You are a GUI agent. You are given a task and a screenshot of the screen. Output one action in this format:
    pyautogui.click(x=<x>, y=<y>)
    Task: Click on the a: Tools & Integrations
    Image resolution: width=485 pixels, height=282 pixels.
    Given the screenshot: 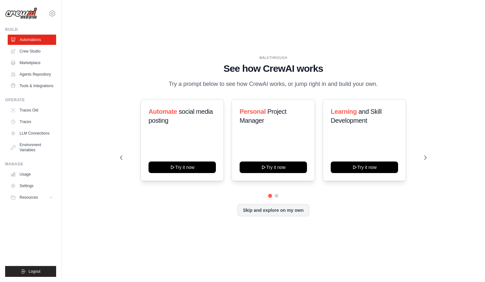 What is the action you would take?
    pyautogui.click(x=32, y=86)
    